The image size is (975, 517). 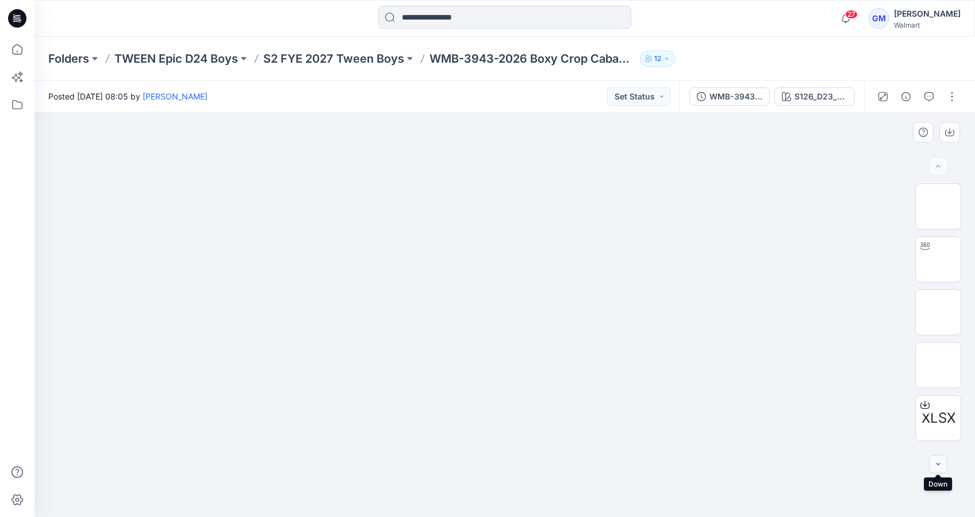 I want to click on div: Walmart, so click(x=927, y=25).